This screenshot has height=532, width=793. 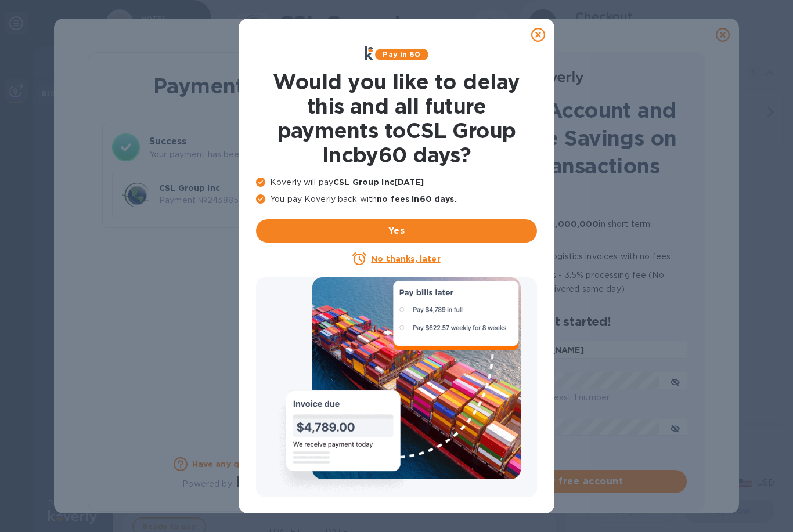 What do you see at coordinates (221, 188) in the screenshot?
I see `p: CSL Group Inc` at bounding box center [221, 188].